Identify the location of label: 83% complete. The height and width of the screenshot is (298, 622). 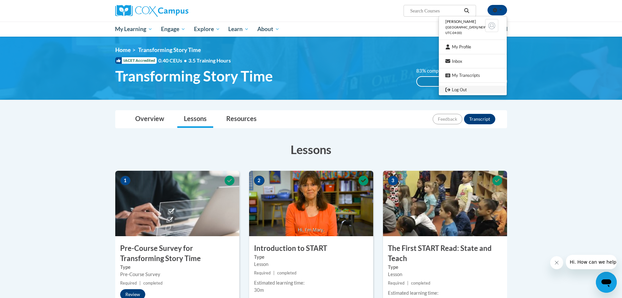
(435, 71).